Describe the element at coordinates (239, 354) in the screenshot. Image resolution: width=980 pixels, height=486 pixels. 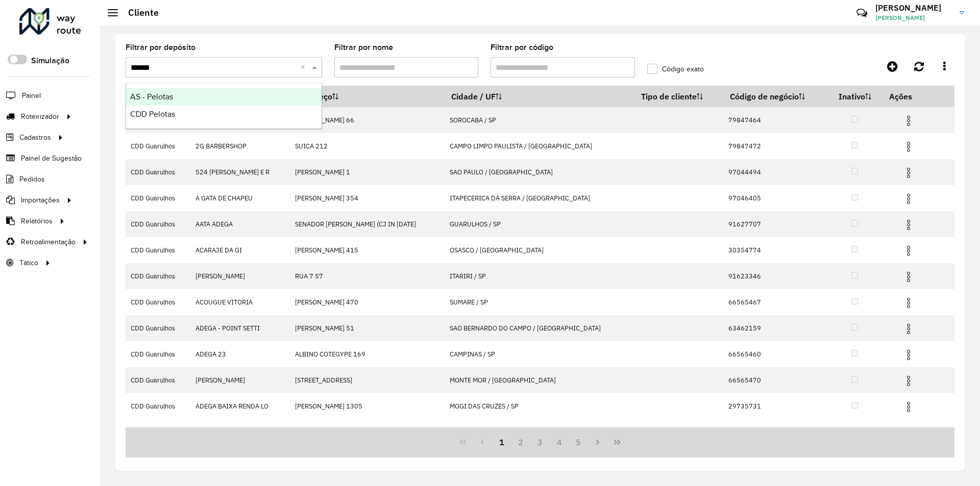
I see `td: ADEGA 23` at that location.